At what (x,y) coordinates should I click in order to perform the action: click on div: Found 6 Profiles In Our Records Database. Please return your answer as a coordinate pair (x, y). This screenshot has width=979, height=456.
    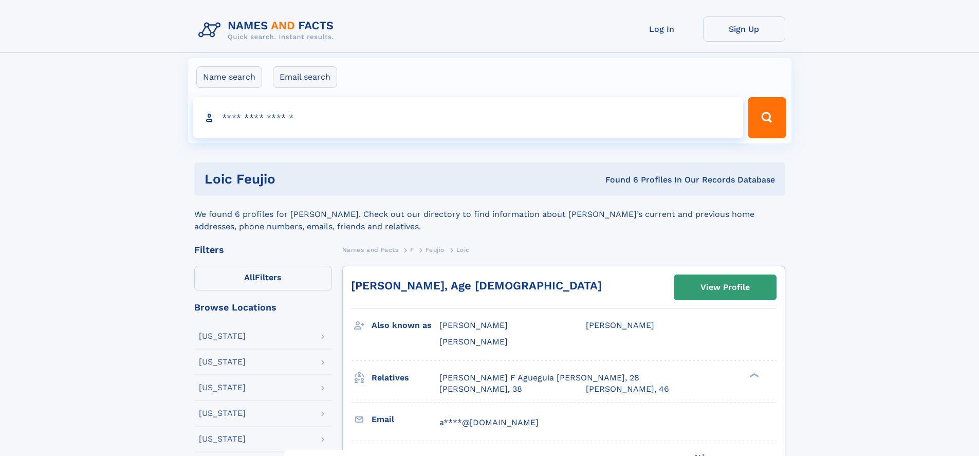
    Looking at the image, I should click on (608, 180).